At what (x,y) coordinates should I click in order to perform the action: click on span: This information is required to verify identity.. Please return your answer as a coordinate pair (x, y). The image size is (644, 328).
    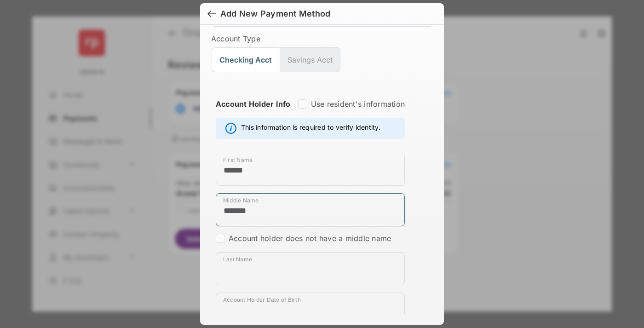
    Looking at the image, I should click on (311, 128).